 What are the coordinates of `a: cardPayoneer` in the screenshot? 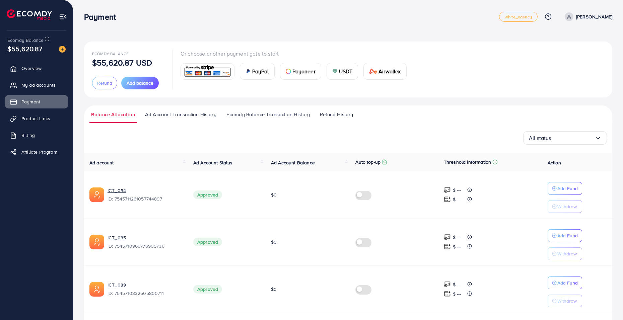 It's located at (300, 71).